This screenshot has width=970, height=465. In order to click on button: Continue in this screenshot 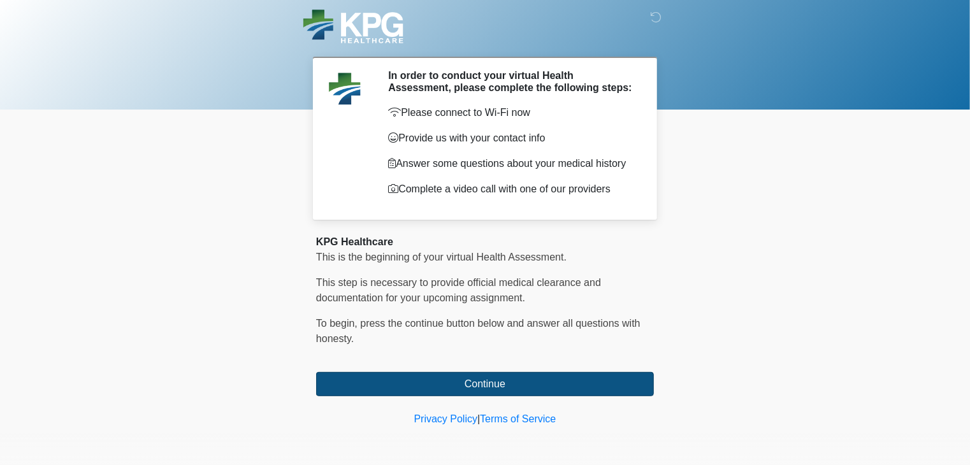, I will do `click(485, 384)`.